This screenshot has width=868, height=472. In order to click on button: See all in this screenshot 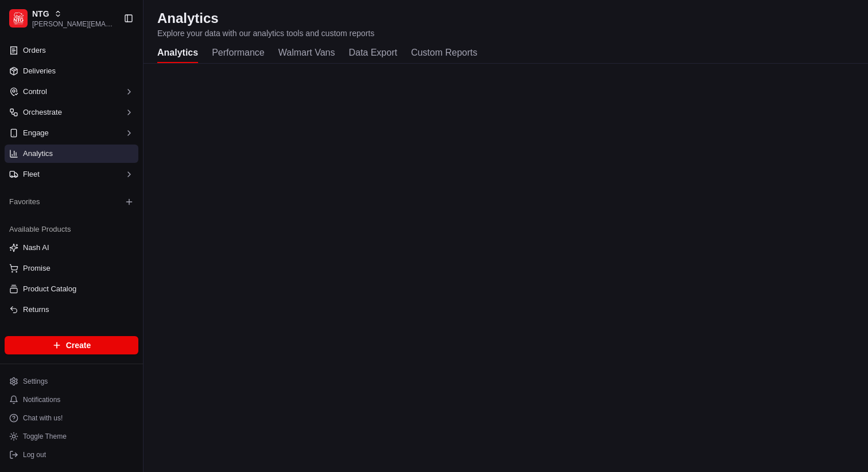, I will do `click(193, 154)`.